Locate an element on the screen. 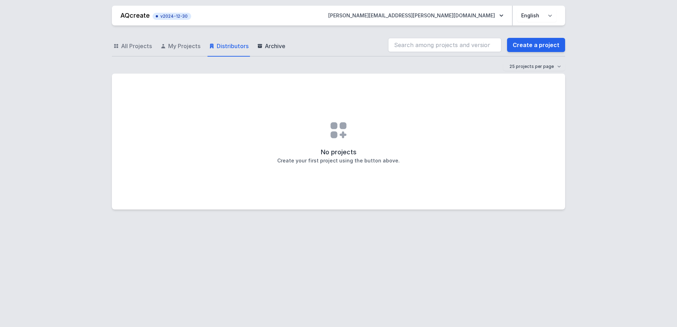  h2: No projects is located at coordinates (338, 152).